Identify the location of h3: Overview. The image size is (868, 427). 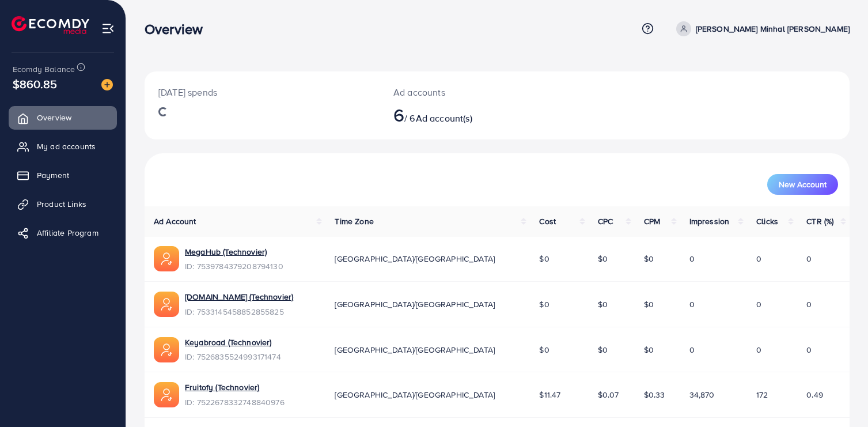
(178, 29).